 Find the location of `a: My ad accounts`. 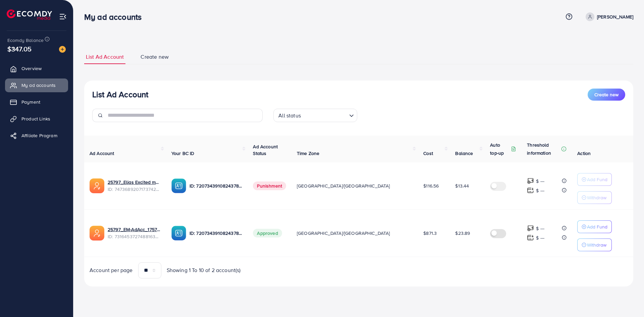

a: My ad accounts is located at coordinates (37, 85).